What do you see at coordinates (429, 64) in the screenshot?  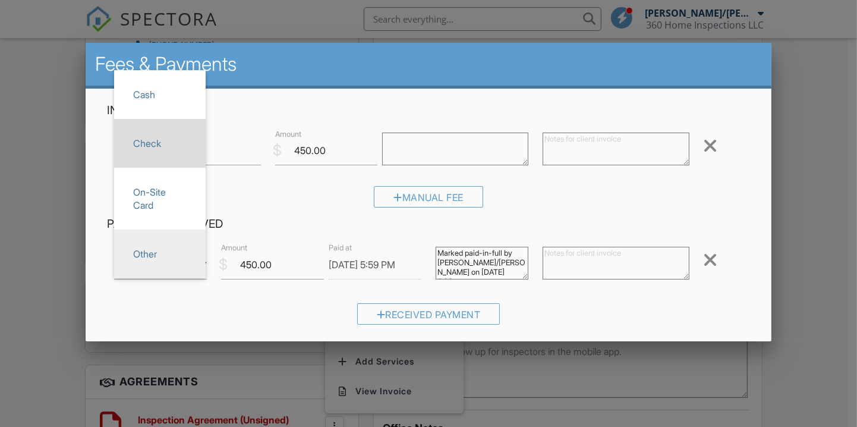 I see `h2: Fees & Payments` at bounding box center [429, 64].